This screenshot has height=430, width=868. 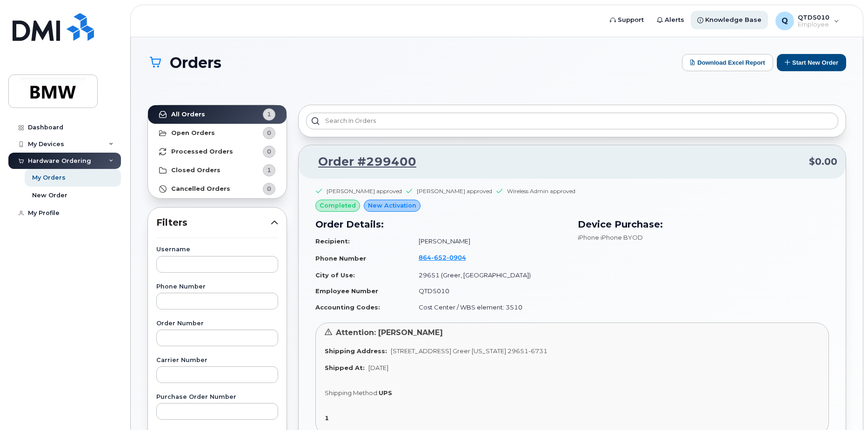 I want to click on div: Wireless Admin approved, so click(x=541, y=191).